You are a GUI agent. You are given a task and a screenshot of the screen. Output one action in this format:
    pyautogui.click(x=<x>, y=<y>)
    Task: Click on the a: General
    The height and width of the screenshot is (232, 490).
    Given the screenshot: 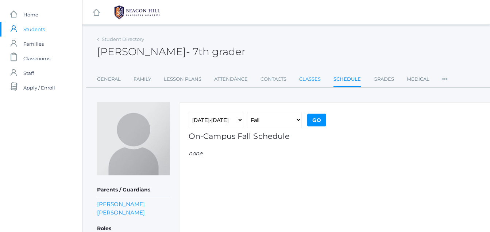 What is the action you would take?
    pyautogui.click(x=109, y=79)
    